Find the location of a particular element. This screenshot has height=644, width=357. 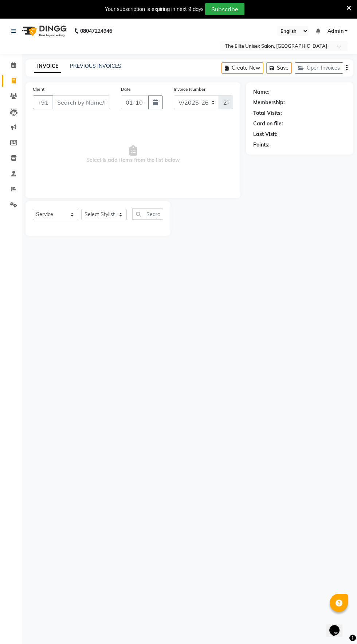

div: Name: is located at coordinates (261, 92).